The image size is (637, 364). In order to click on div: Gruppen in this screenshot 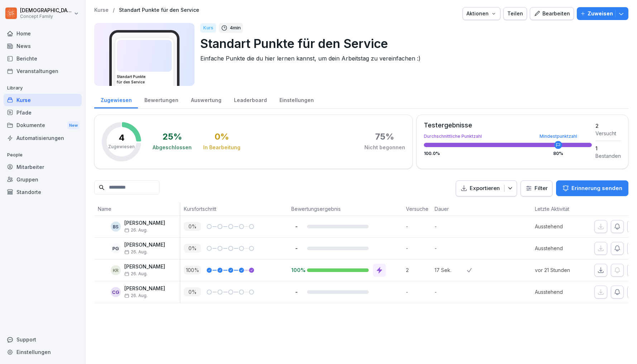, I will do `click(43, 179)`.